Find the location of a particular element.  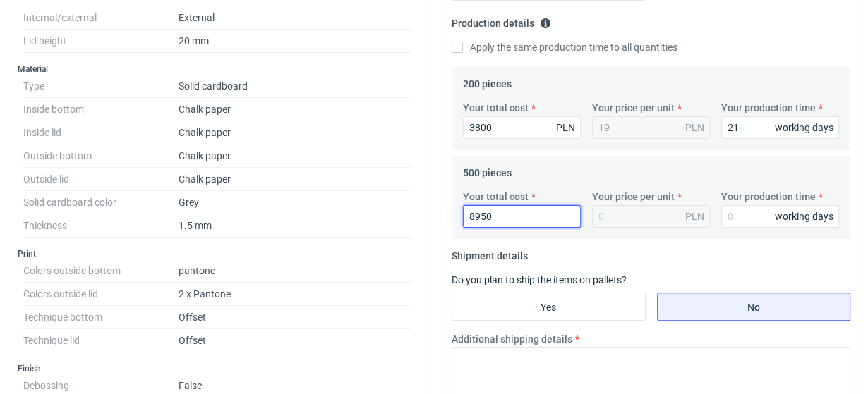

legend: 500 pieces is located at coordinates (487, 170).